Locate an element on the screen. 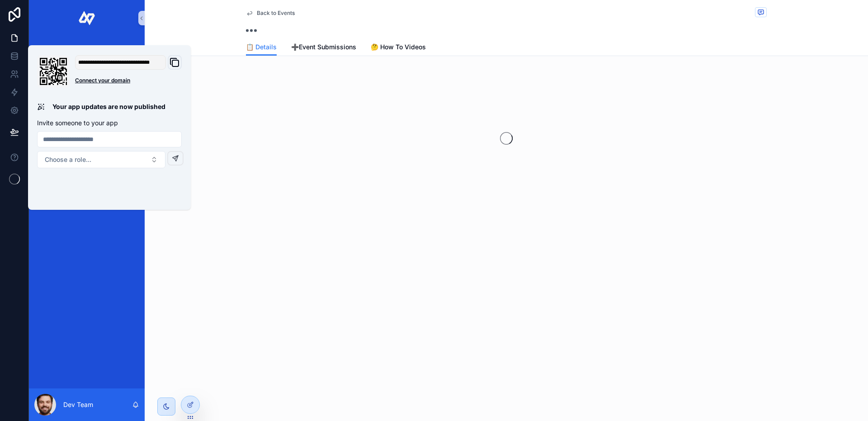 The height and width of the screenshot is (421, 868). img: App logo is located at coordinates (86, 18).